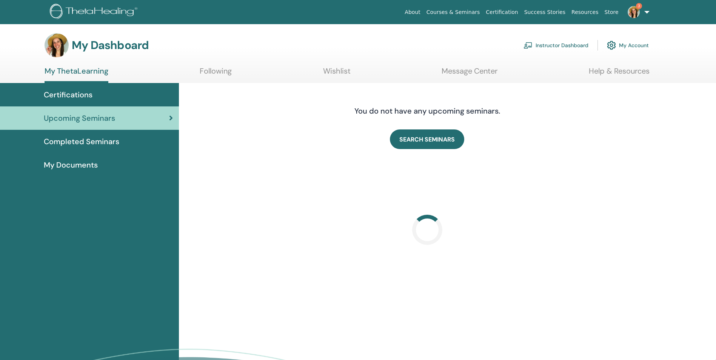  Describe the element at coordinates (336, 74) in the screenshot. I see `a: Wishlist` at that location.